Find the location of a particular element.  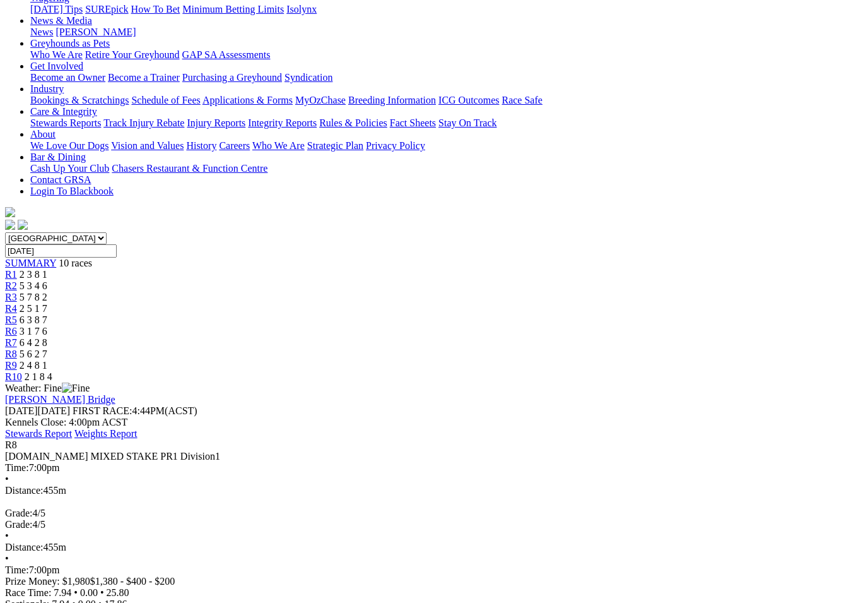

span: Weather: Fine is located at coordinates (47, 387).